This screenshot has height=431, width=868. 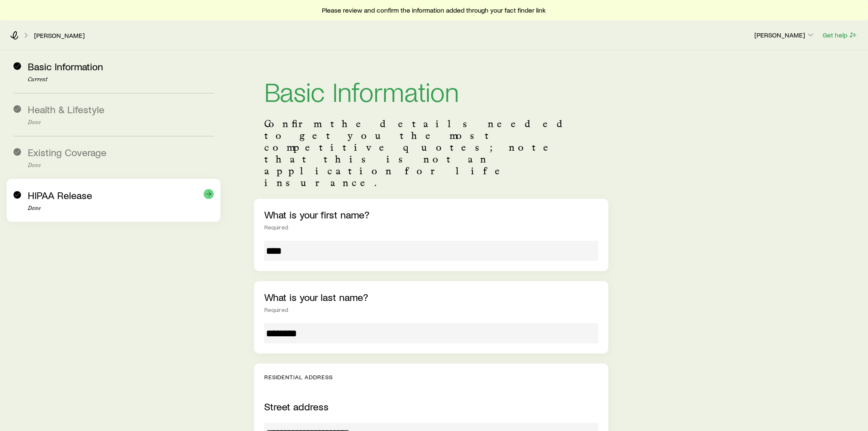 What do you see at coordinates (434, 10) in the screenshot?
I see `span: Please review and confirm the information added through your fact finder link` at bounding box center [434, 10].